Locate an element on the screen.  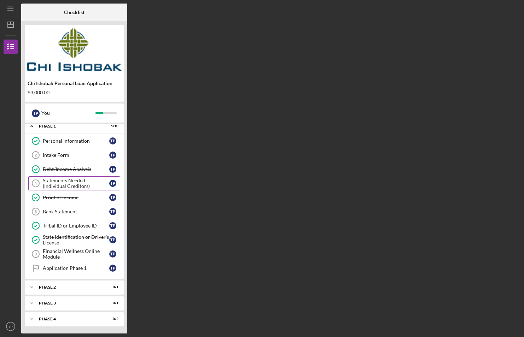
a: State Identification or Driver's LicenseTP is located at coordinates (74, 240).